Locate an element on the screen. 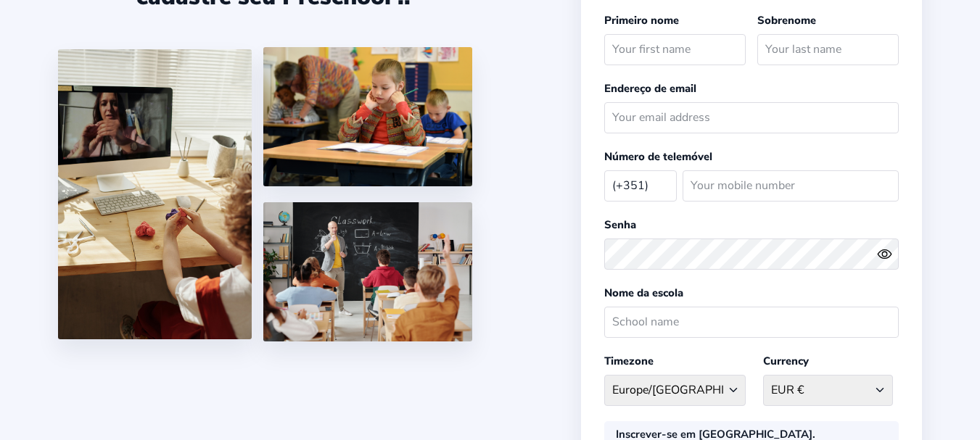 The width and height of the screenshot is (980, 440). label: Currency is located at coordinates (785, 361).